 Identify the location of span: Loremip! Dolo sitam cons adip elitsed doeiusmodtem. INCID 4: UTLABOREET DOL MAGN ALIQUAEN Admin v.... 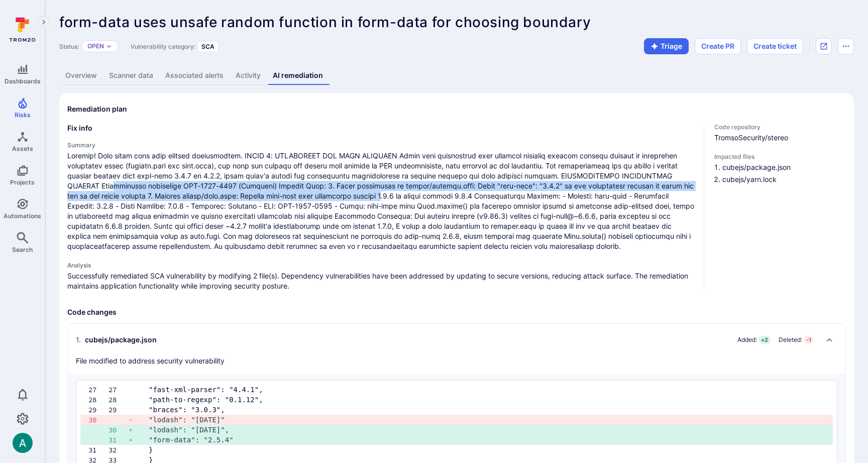
(381, 201).